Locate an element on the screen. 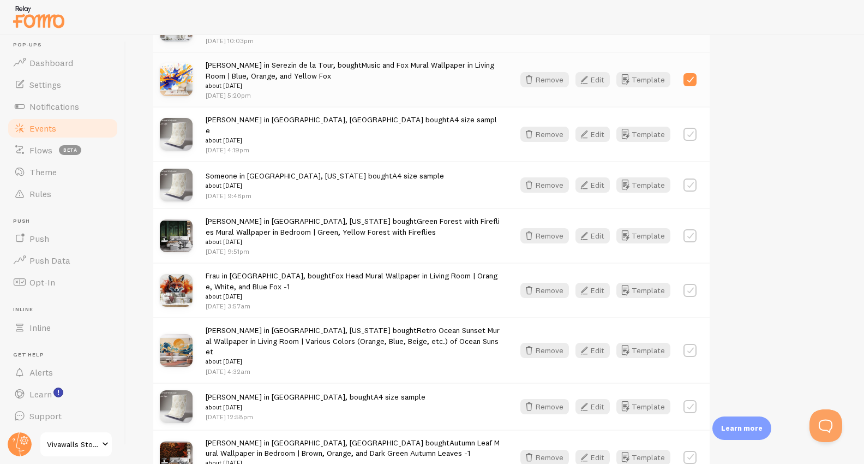 This screenshot has height=464, width=864. img: Wallpaper_-476Az_808b62ab-6a3c-4cb5-8f7c-83a1b11a286d_small.jpg is located at coordinates (176, 236).